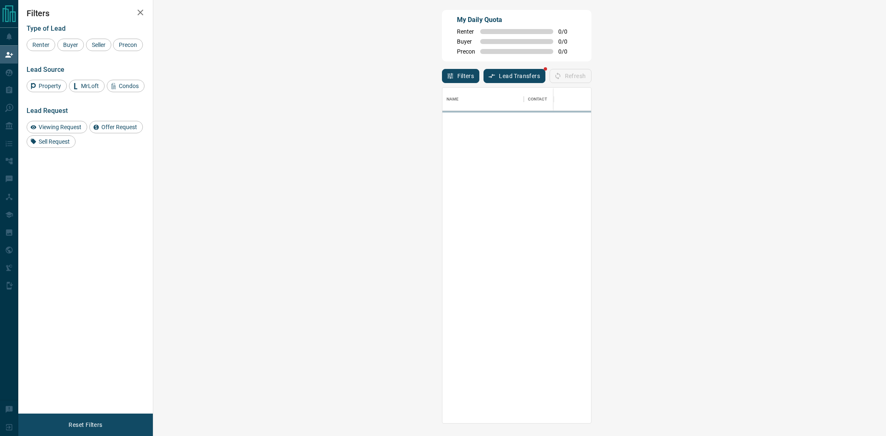 This screenshot has width=886, height=436. I want to click on div: Precon, so click(128, 45).